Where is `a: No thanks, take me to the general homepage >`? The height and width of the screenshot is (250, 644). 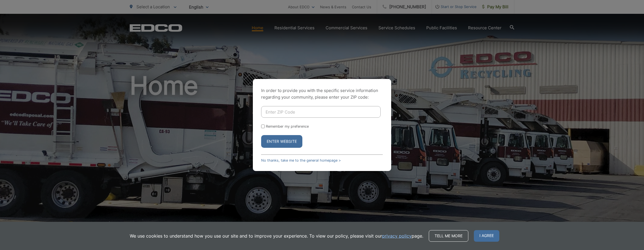 a: No thanks, take me to the general homepage > is located at coordinates (301, 161).